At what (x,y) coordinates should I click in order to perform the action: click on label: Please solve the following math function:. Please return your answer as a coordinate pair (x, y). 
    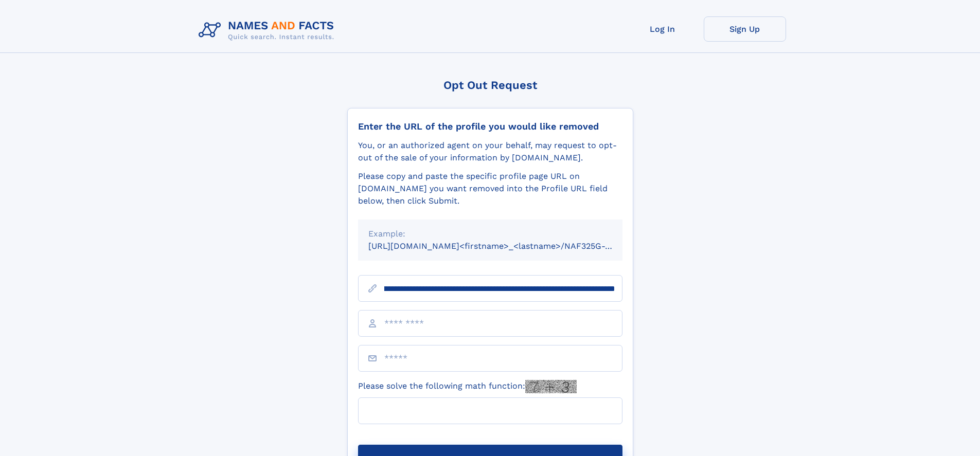
    Looking at the image, I should click on (467, 386).